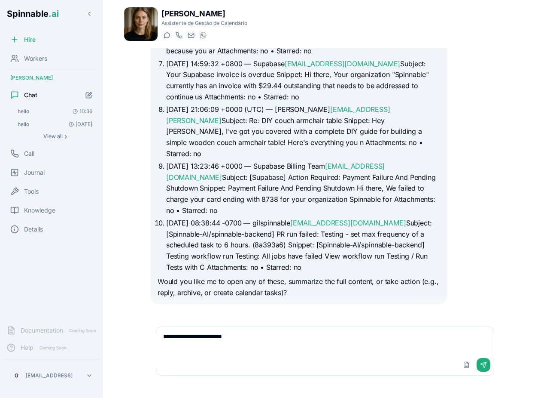  I want to click on button: Send email to nina.omar@getspinnable.ai, so click(191, 35).